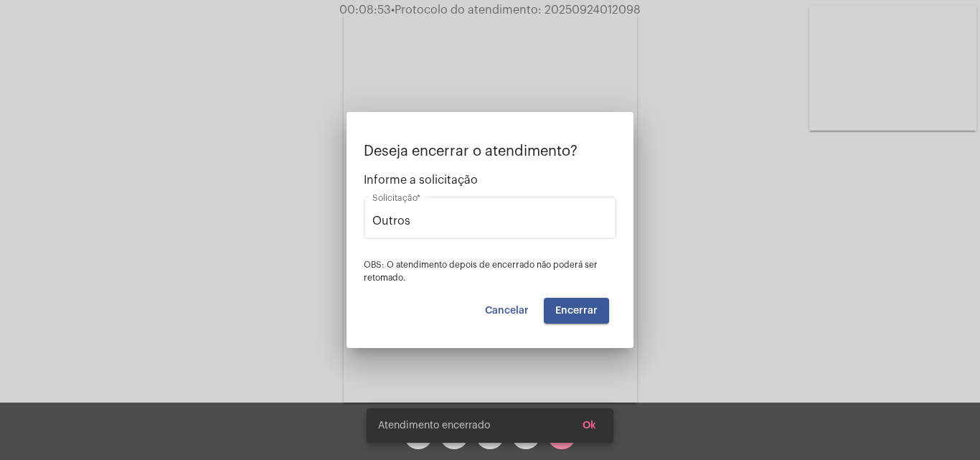 The width and height of the screenshot is (980, 460). I want to click on span: Encerrar, so click(576, 311).